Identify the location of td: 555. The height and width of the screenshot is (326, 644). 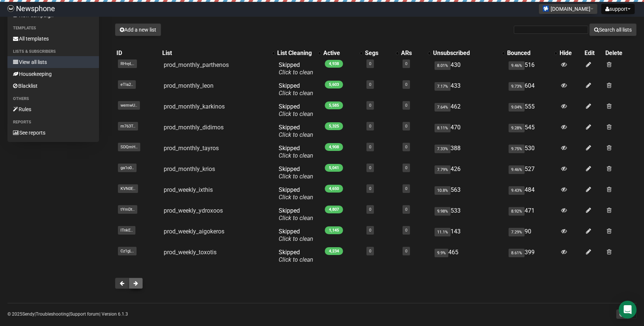
(532, 111).